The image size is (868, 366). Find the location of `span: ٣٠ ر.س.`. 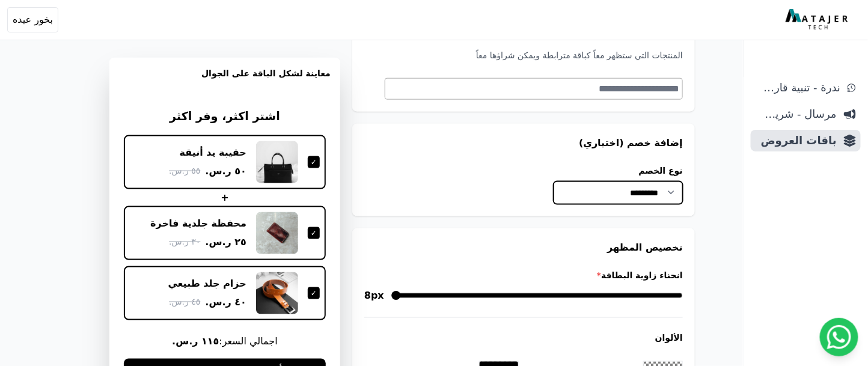

span: ٣٠ ر.س. is located at coordinates (184, 242).